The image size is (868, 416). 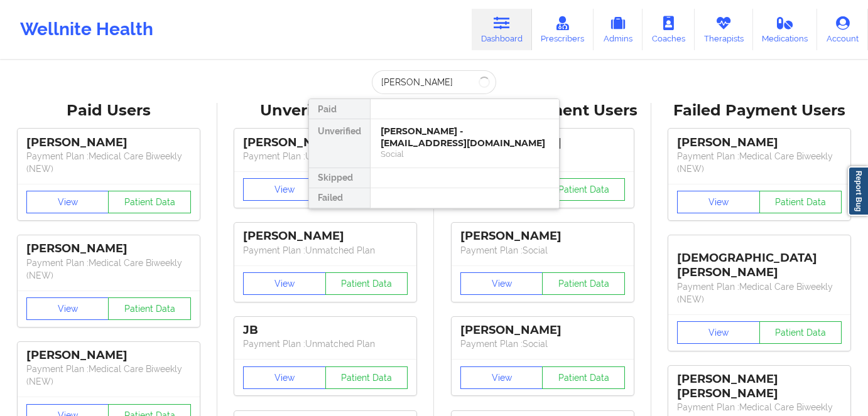 What do you see at coordinates (618, 30) in the screenshot?
I see `a: Admins` at bounding box center [618, 30].